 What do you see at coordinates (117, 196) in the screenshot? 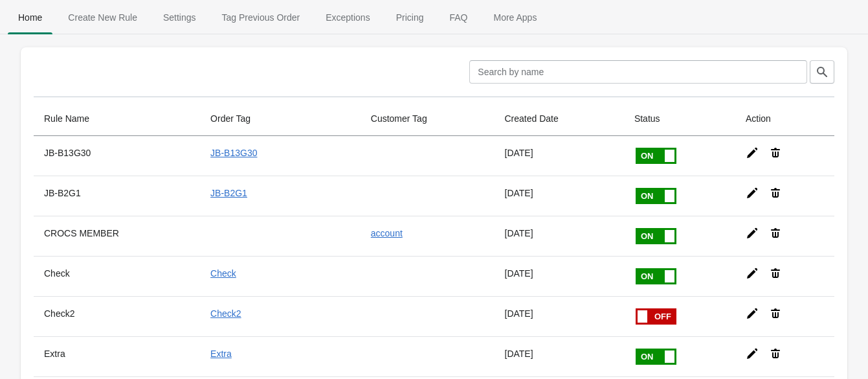
I see `th: JB-B2G1` at bounding box center [117, 196].